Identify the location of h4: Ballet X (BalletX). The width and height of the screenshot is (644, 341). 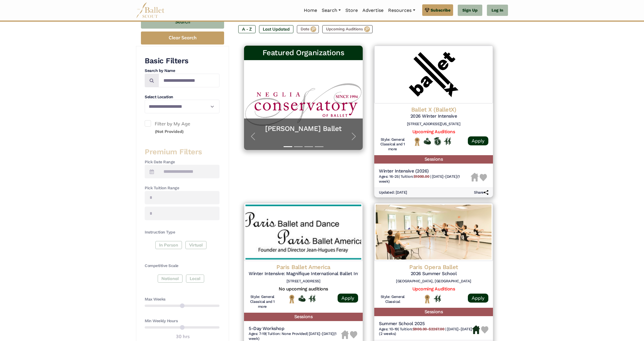
(433, 109).